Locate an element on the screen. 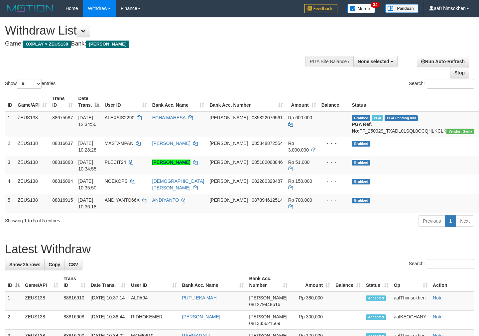  a: ANDIYANTO is located at coordinates (166, 200).